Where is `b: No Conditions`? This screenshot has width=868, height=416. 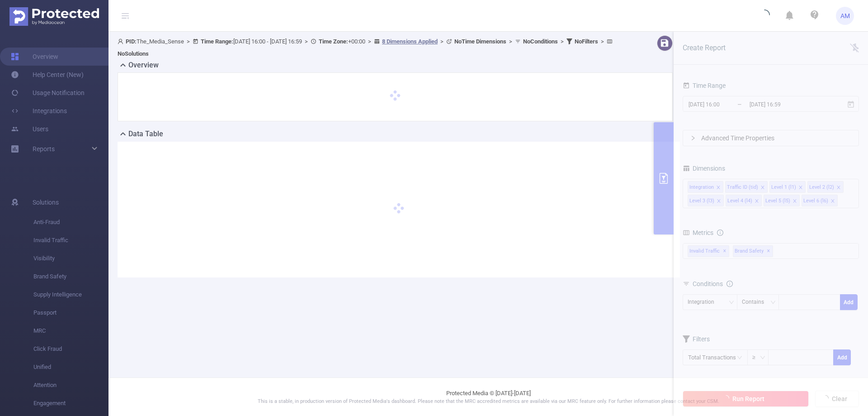 b: No Conditions is located at coordinates (540, 41).